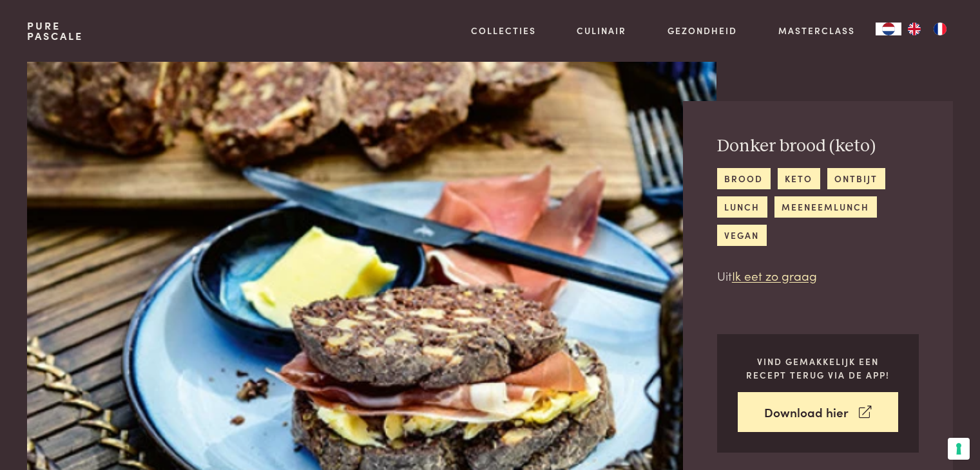 The height and width of the screenshot is (470, 980). Describe the element at coordinates (818, 368) in the screenshot. I see `p: Vind gemakkelijk een recept terug via de app!` at that location.